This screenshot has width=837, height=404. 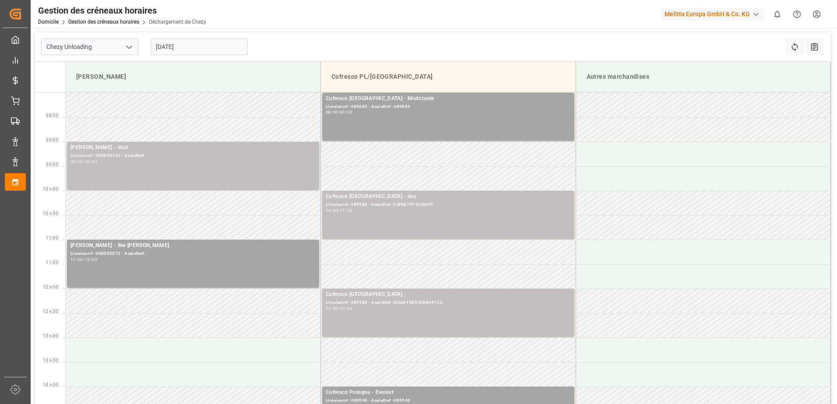 What do you see at coordinates (346, 309) in the screenshot?
I see `div: 13:00` at bounding box center [346, 309].